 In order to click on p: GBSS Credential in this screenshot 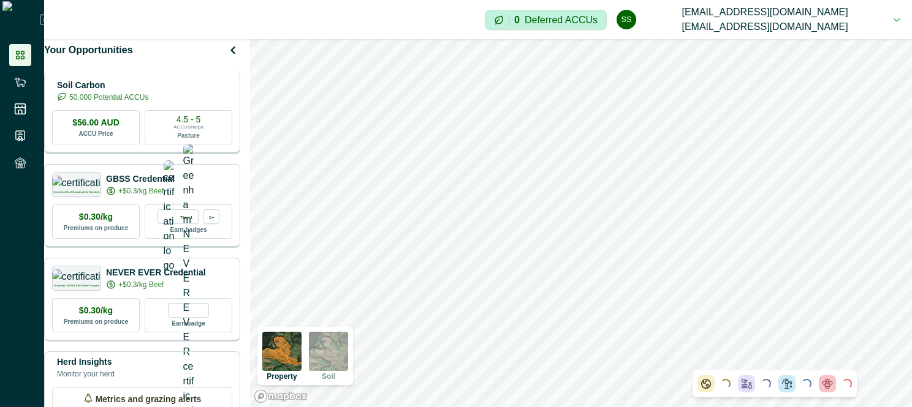, I will do `click(140, 179)`.